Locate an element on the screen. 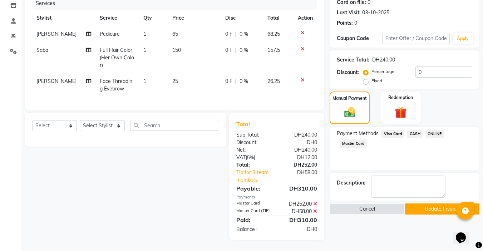 This screenshot has height=251, width=483. div: 03-10-2025 is located at coordinates (376, 13).